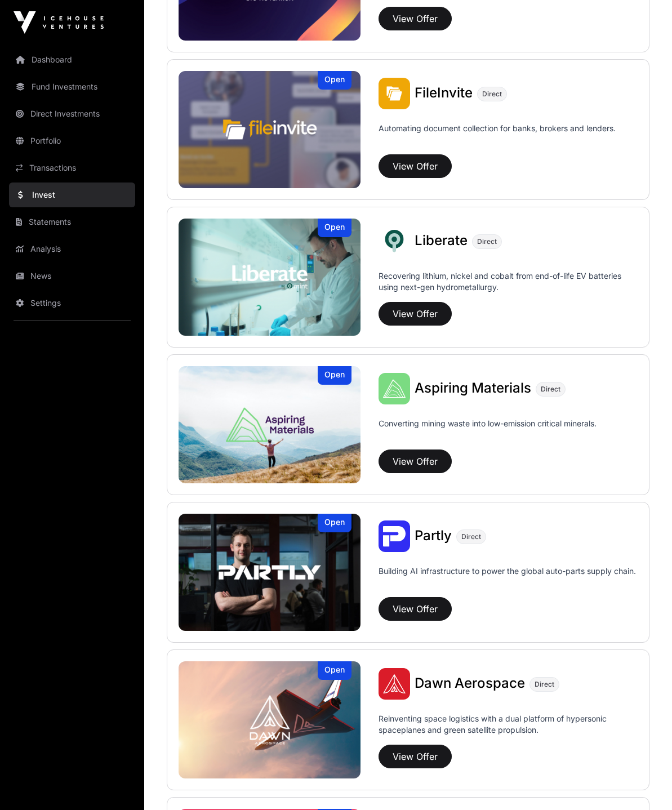  What do you see at coordinates (487, 431) in the screenshot?
I see `p: Converting mining waste into low-emission critical minerals.` at bounding box center [487, 431].